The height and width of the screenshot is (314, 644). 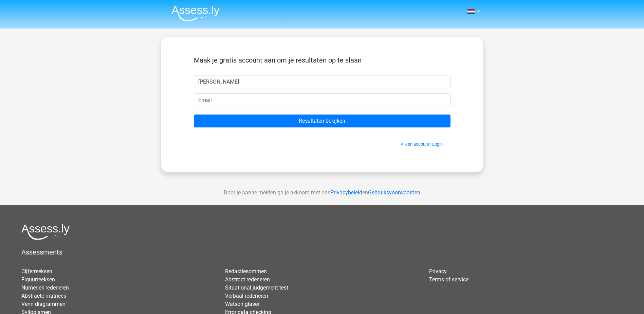 What do you see at coordinates (322, 82) in the screenshot?
I see `input: Voornaam` at bounding box center [322, 82].